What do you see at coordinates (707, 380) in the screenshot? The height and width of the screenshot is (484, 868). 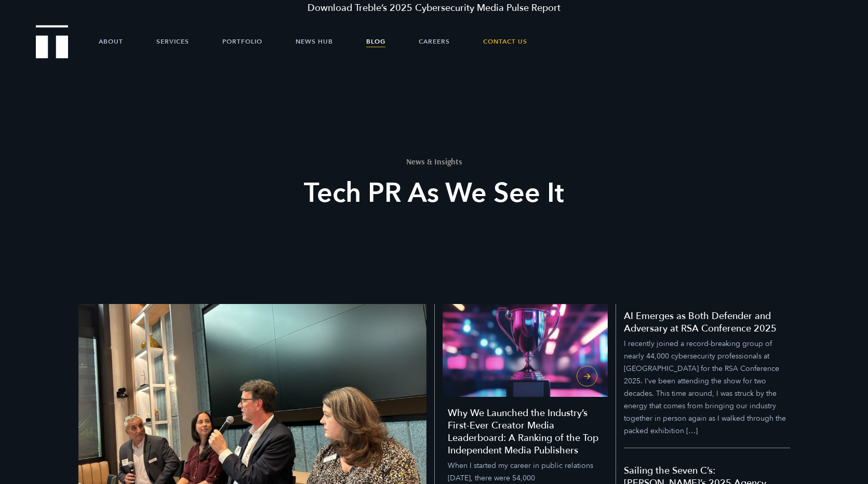 I see `a: AI Emerges as Both Defender and Adversary at RSA Conference 2025` at bounding box center [707, 380].